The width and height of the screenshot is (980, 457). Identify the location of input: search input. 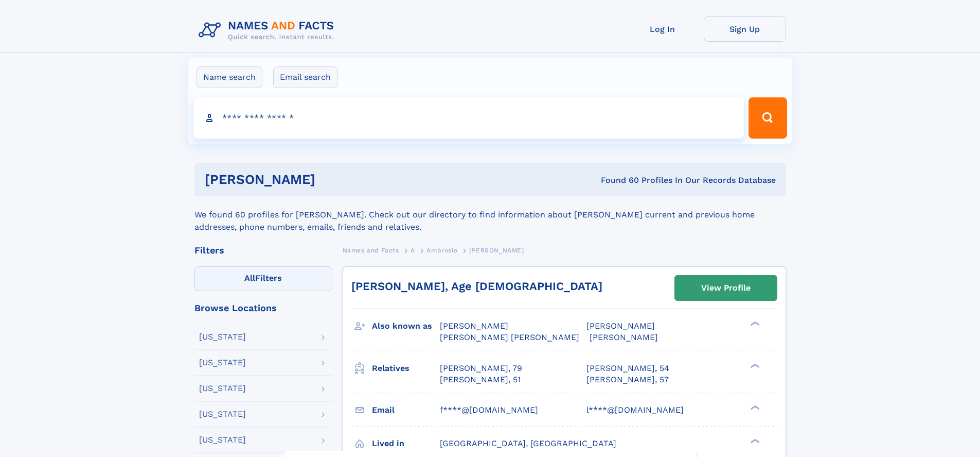
(469, 118).